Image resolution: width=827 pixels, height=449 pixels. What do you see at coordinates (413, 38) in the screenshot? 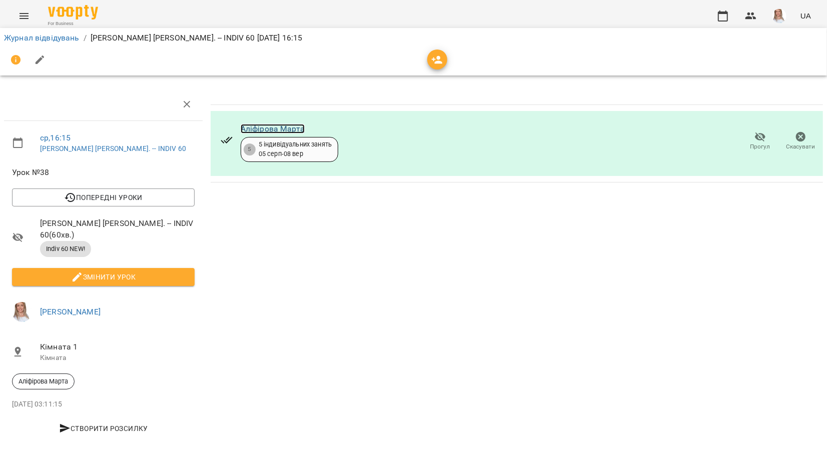
I see `nav: breadcrumb` at bounding box center [413, 38].